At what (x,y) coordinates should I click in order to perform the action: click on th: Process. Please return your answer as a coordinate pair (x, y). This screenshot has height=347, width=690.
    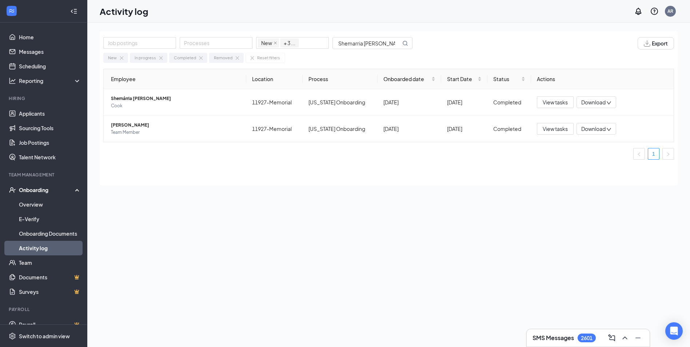
    Looking at the image, I should click on (340, 79).